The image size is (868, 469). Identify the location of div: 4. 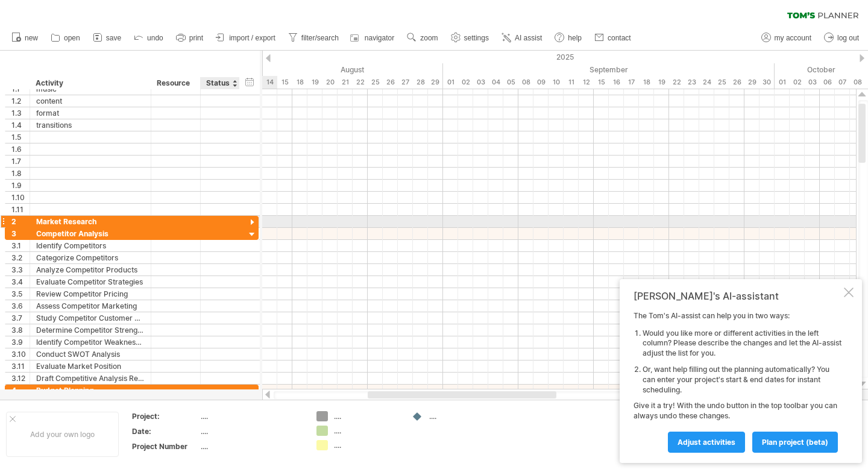
(21, 390).